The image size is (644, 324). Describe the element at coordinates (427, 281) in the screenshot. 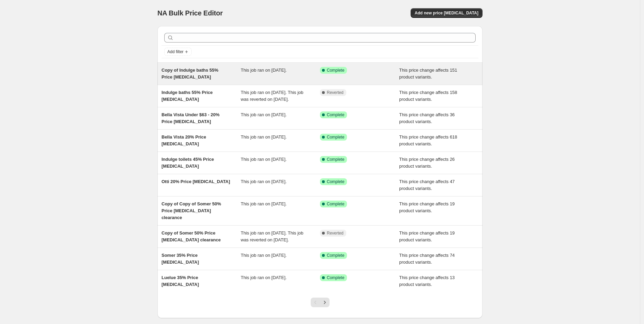

I see `span: This price change affects 13 product variants.` at that location.